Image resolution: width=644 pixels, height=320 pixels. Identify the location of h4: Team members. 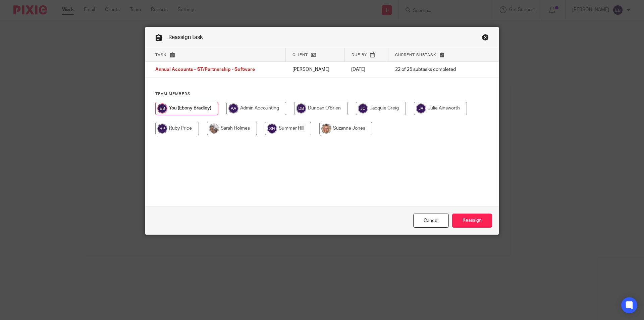
(322, 94).